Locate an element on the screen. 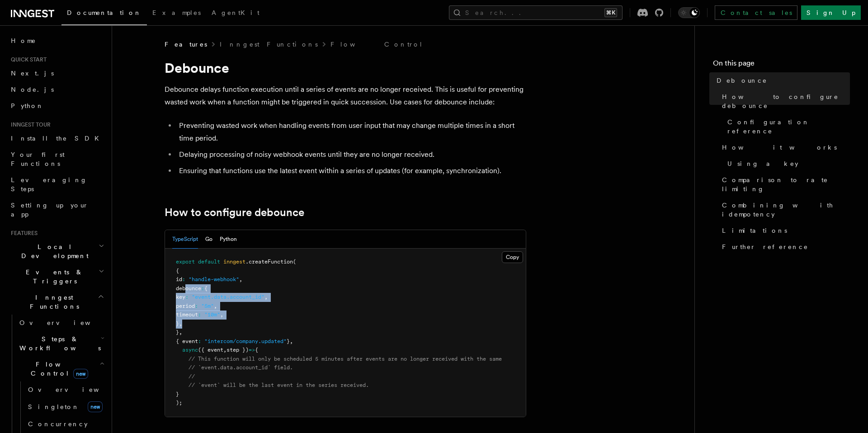  a: Next.js is located at coordinates (56, 73).